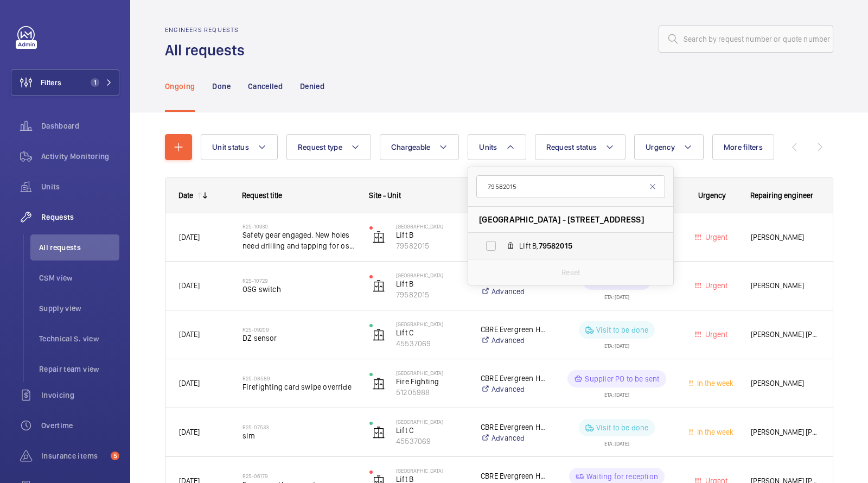  Describe the element at coordinates (65, 82) in the screenshot. I see `button: Filters1` at that location.